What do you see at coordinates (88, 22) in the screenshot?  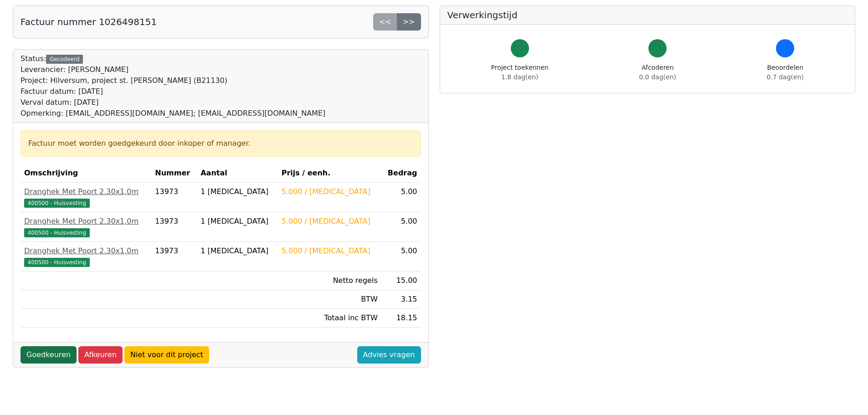 I see `h5: Factuur nummer 1026498151` at bounding box center [88, 22].